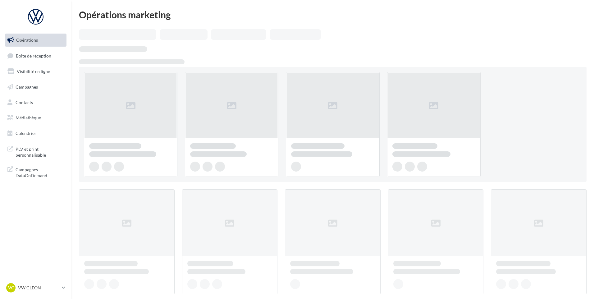 This screenshot has width=594, height=299. What do you see at coordinates (28, 117) in the screenshot?
I see `span: Médiathèque` at bounding box center [28, 117].